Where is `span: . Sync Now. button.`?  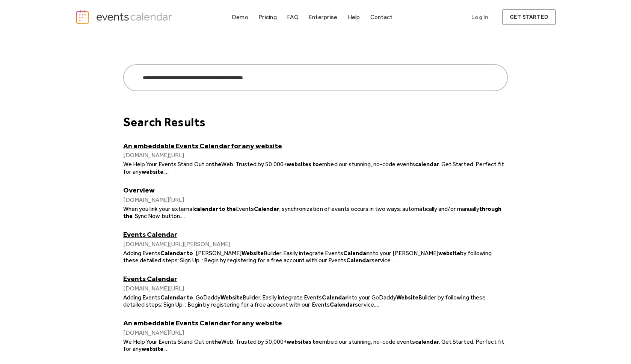 span: . Sync Now. button. is located at coordinates (157, 216).